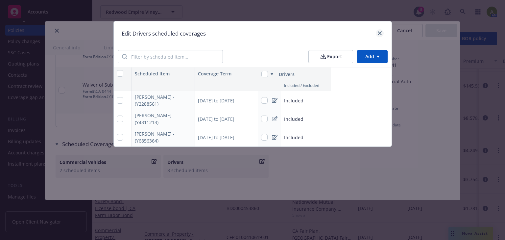  I want to click on div: Included / Excluded, so click(306, 85).